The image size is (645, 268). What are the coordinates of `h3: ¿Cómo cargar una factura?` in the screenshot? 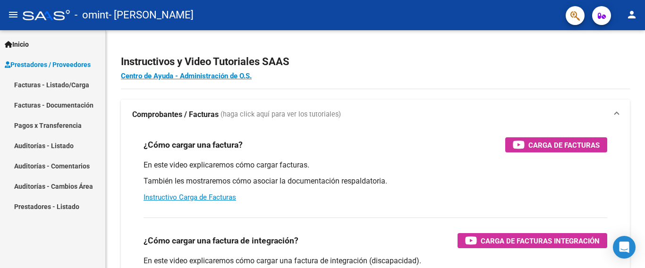 It's located at (193, 145).